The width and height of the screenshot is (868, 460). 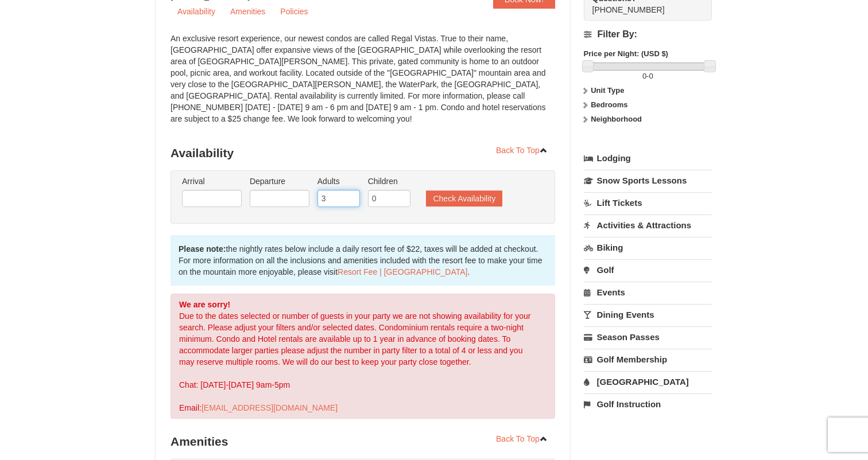 I want to click on strong: We are sorry!, so click(x=204, y=305).